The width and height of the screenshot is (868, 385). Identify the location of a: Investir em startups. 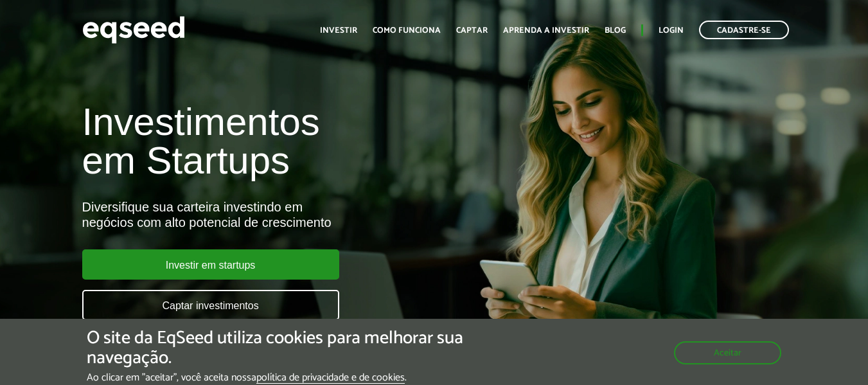
(211, 264).